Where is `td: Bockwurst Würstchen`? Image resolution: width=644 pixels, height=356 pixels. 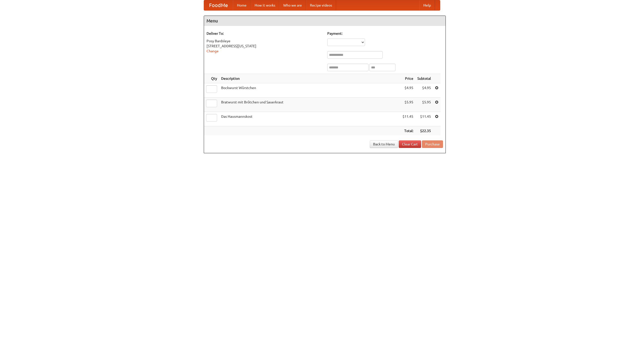 td: Bockwurst Würstchen is located at coordinates (310, 90).